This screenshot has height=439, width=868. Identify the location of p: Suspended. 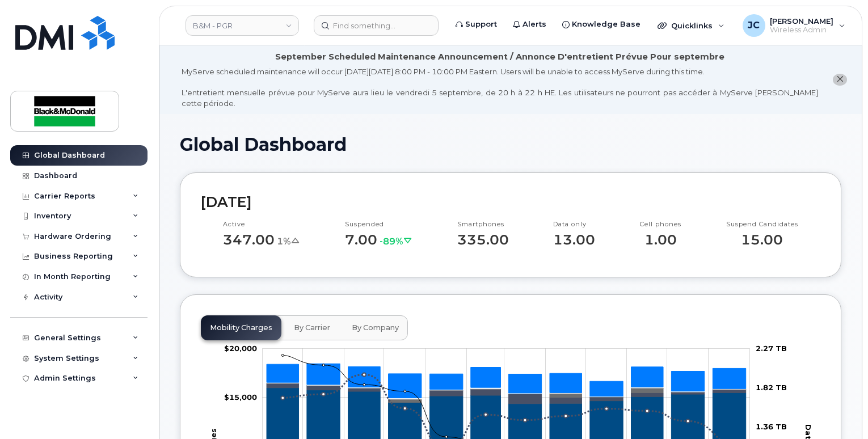
(378, 225).